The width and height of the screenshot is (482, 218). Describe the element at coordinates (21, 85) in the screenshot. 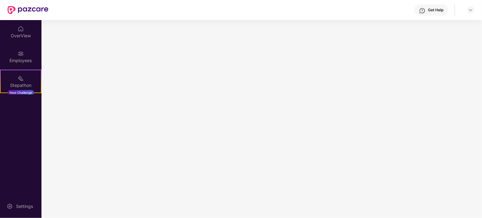

I see `div: Stepathon` at that location.